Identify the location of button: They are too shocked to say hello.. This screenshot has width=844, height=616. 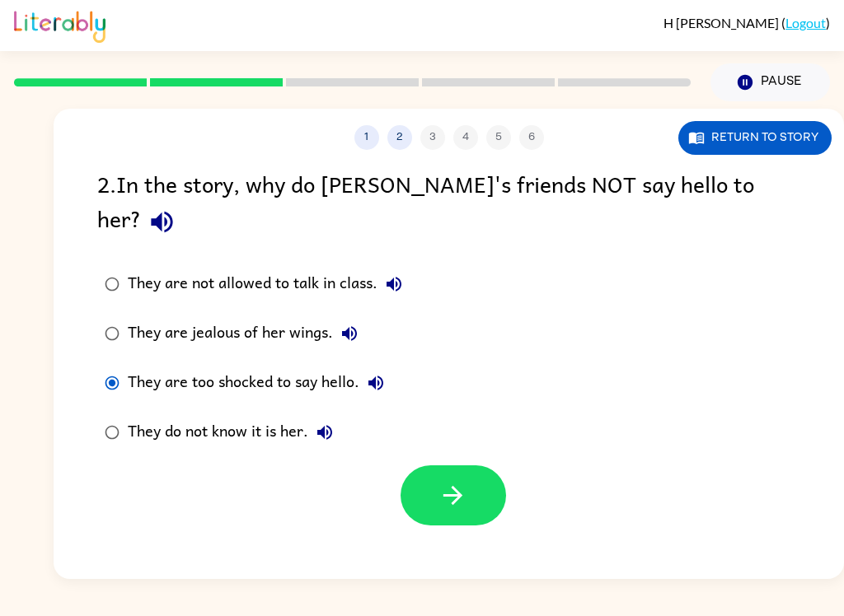
(376, 383).